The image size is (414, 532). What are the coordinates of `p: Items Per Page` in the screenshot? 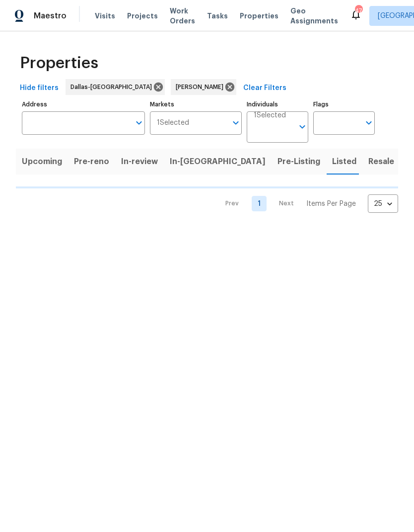 It's located at (331, 204).